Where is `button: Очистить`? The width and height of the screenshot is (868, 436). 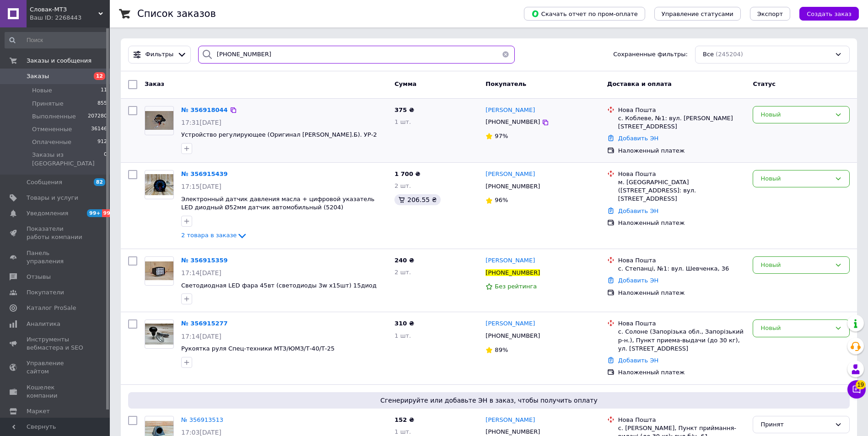
button: Очистить is located at coordinates (506, 54).